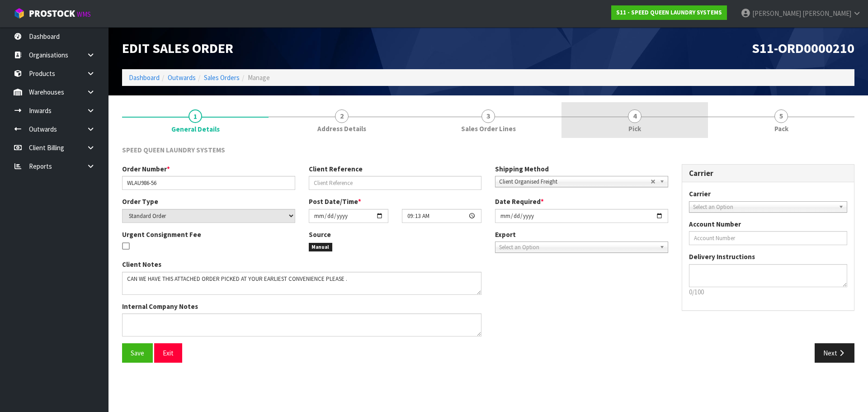 The width and height of the screenshot is (868, 412). I want to click on span: 5, so click(782, 117).